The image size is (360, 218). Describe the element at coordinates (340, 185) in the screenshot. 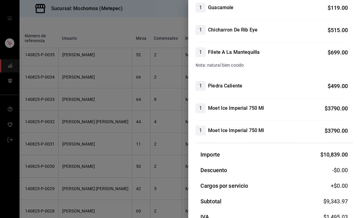

I see `span: +$ 0.00` at that location.